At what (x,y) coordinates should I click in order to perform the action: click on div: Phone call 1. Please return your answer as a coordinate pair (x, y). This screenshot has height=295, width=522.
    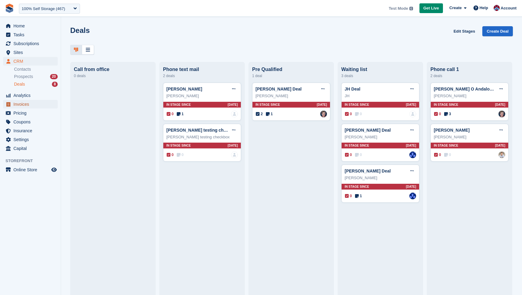
    Looking at the image, I should click on (469, 70).